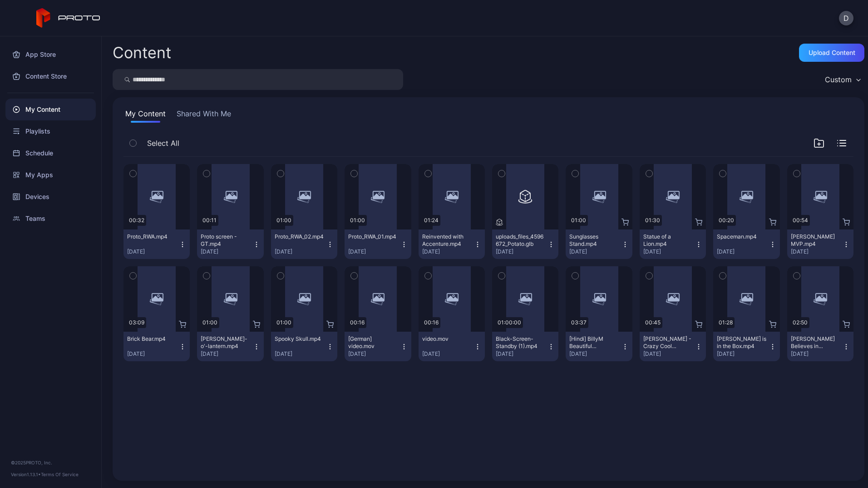 The image size is (868, 488). I want to click on a: My Content, so click(50, 109).